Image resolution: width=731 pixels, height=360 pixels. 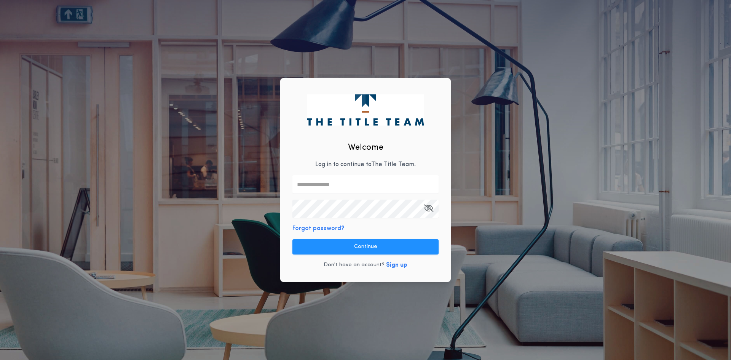 What do you see at coordinates (365, 110) in the screenshot?
I see `img: logo` at bounding box center [365, 110].